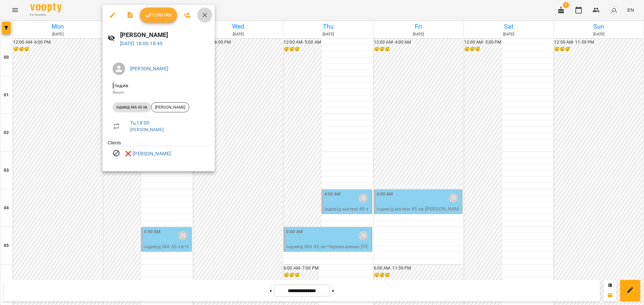 This screenshot has height=305, width=644. I want to click on p: Room, so click(158, 93).